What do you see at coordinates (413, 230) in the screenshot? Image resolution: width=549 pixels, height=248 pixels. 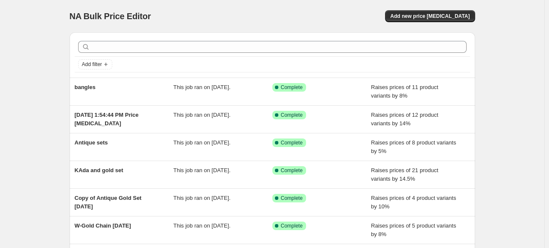 I see `span: Raises prices of 5 product variants by 8%` at bounding box center [413, 230].